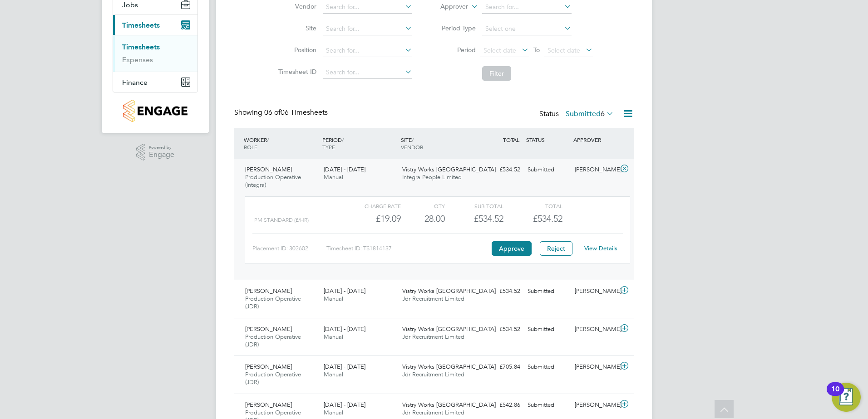 The width and height of the screenshot is (868, 419). What do you see at coordinates (547, 219) in the screenshot?
I see `span: £534.52` at bounding box center [547, 219].